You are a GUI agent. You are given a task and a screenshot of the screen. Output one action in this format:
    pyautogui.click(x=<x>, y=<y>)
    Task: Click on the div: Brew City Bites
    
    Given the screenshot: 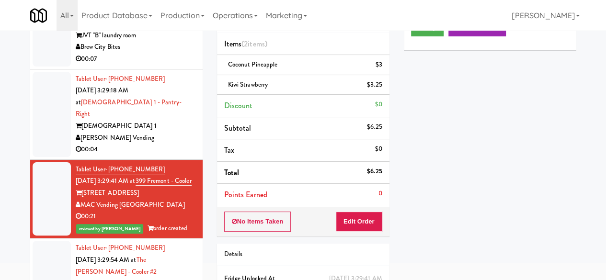 What is the action you would take?
    pyautogui.click(x=136, y=47)
    